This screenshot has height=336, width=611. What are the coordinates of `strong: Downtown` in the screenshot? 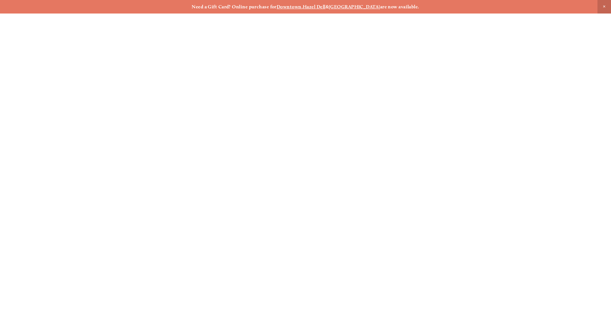 It's located at (289, 7).